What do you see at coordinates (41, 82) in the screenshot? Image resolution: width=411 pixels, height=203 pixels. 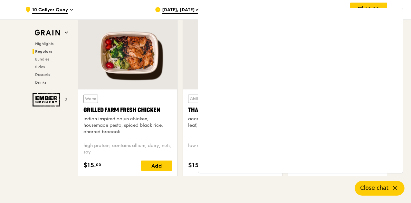 I see `span: Drinks` at bounding box center [41, 82].